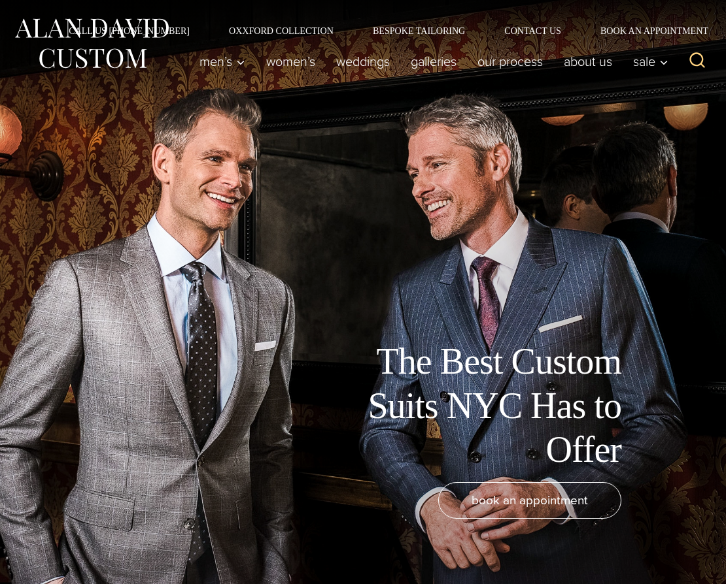 The height and width of the screenshot is (584, 726). I want to click on a: Women’s, so click(290, 61).